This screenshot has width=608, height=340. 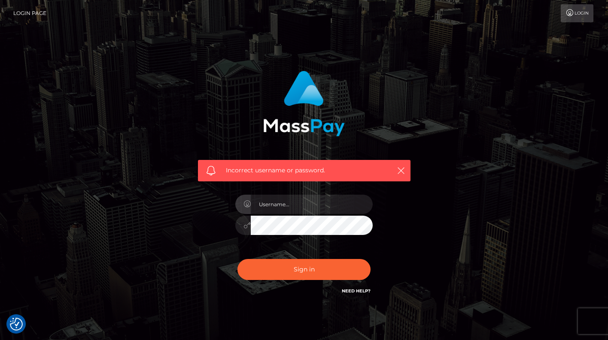 What do you see at coordinates (16, 324) in the screenshot?
I see `button: Consent Preferences` at bounding box center [16, 324].